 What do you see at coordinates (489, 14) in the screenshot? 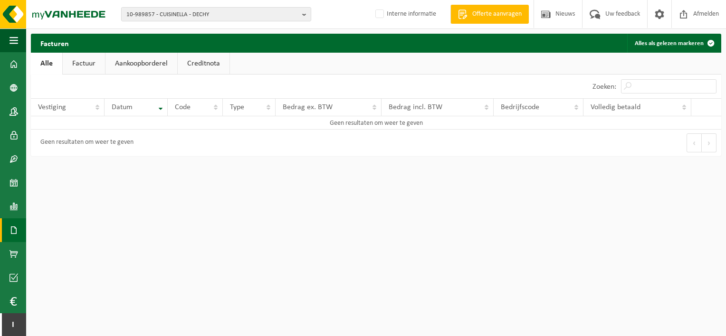
I see `a: Offerte aanvragen` at bounding box center [489, 14].